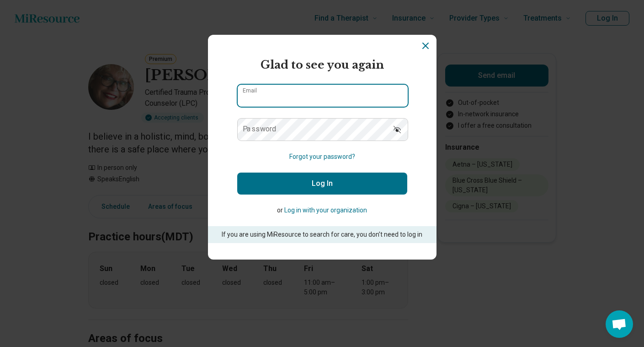 The image size is (644, 347). What do you see at coordinates (322, 234) in the screenshot?
I see `p: If you are using MiResource to search for care, you don’t need to log in` at bounding box center [322, 234].